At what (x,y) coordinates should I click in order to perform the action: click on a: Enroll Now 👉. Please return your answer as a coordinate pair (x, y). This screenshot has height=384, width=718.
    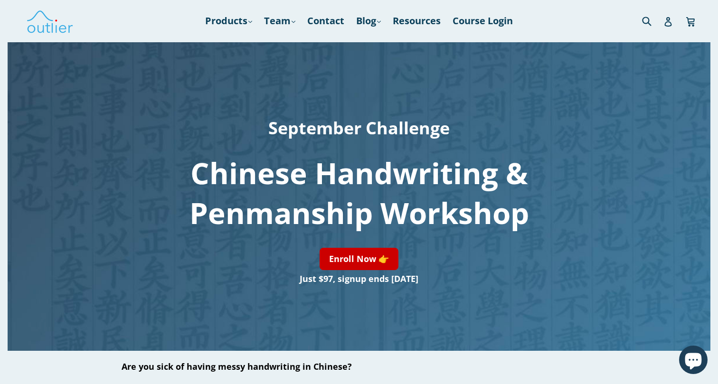
    Looking at the image, I should click on (359, 259).